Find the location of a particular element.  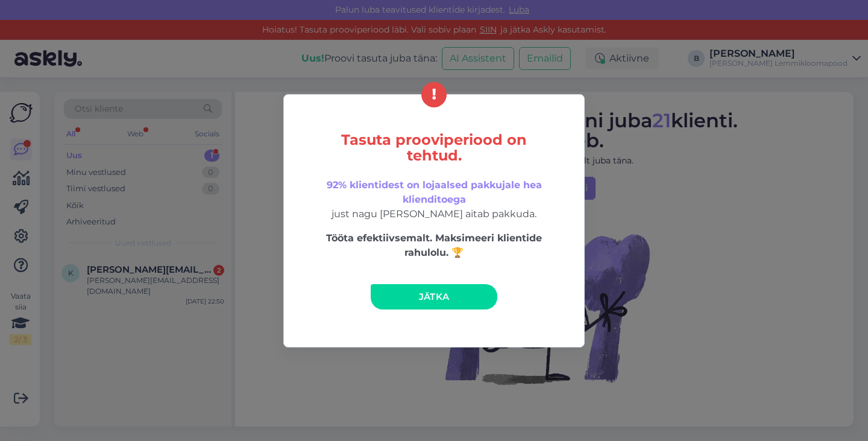

p: Tööta efektiivsemalt. Maksimeeri klientide rahulolu. 🏆 is located at coordinates (434, 245).